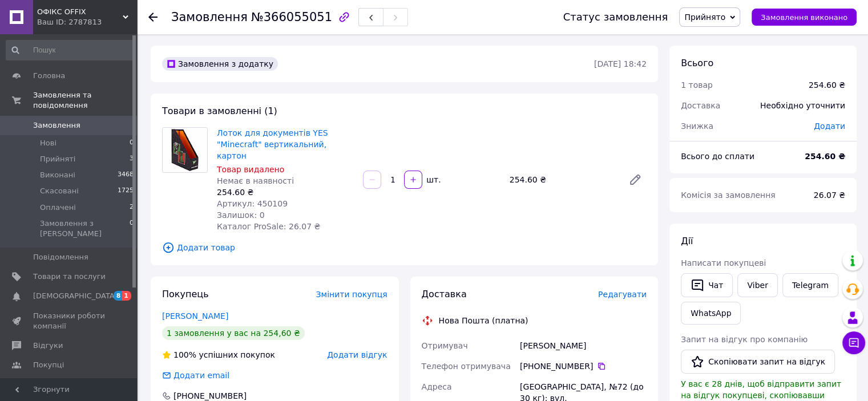  What do you see at coordinates (60, 191) in the screenshot?
I see `span: Скасовані` at bounding box center [60, 191].